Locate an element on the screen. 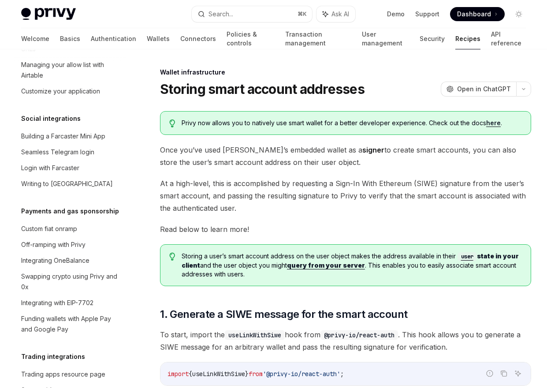 Image resolution: width=547 pixels, height=388 pixels. a: Building a Farcaster Mini App is located at coordinates (71, 136).